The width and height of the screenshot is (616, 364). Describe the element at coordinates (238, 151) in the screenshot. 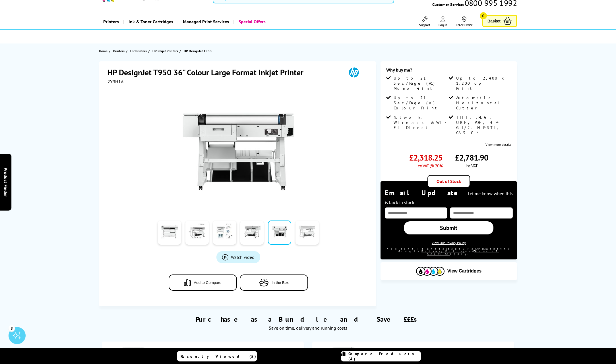

I see `img: HP DesignJet T950 Thumbnail` at that location.